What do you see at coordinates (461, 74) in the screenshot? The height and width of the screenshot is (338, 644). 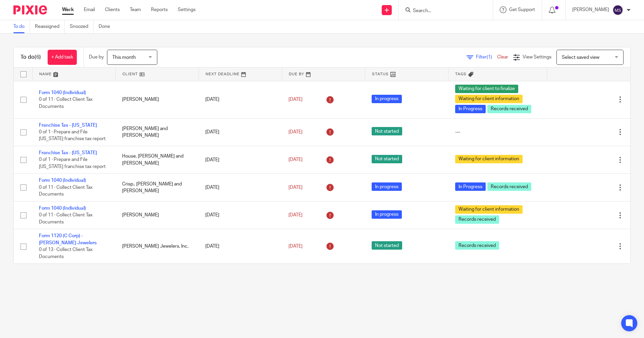 I see `span: Tags` at bounding box center [461, 74].